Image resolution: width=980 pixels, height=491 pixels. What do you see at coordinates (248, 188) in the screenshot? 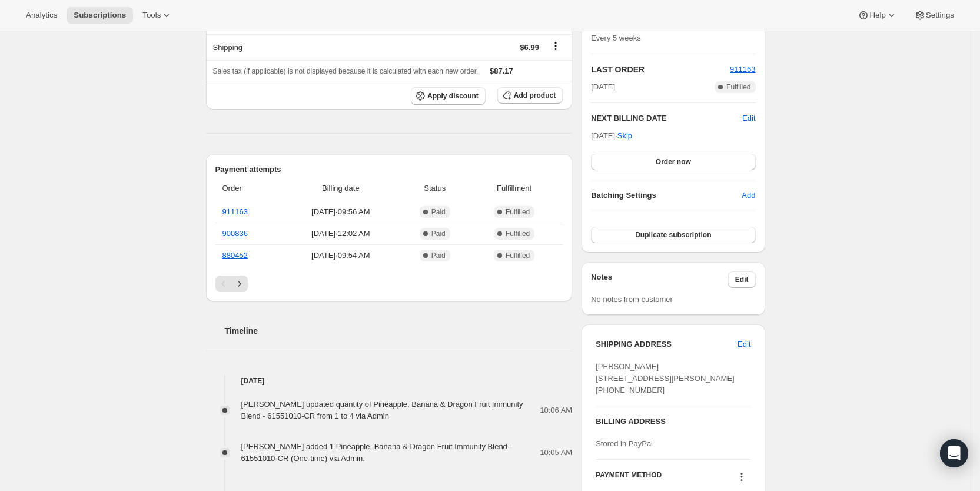
I see `th: Order` at bounding box center [248, 188].